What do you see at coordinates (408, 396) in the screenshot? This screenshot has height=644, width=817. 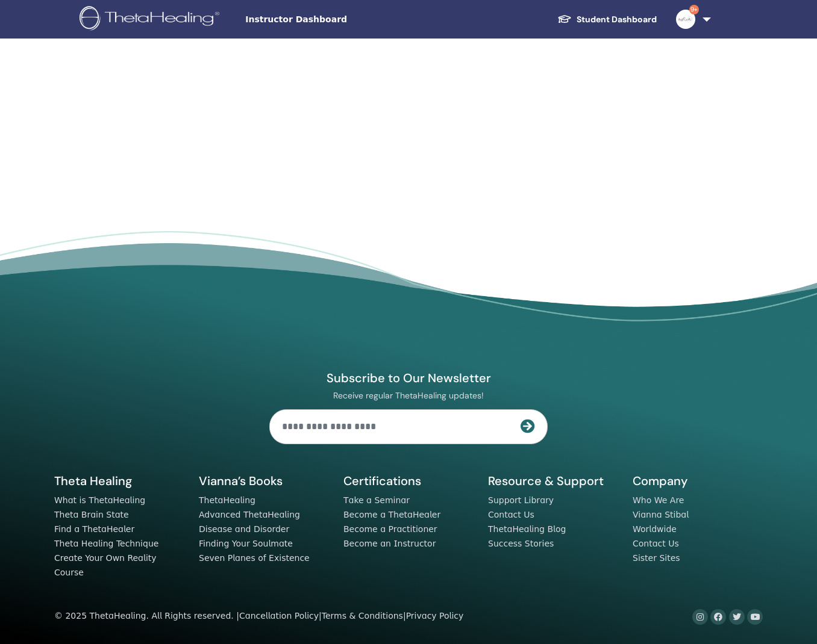 I see `p: Receive regular ThetaHealing updates!` at bounding box center [408, 396].